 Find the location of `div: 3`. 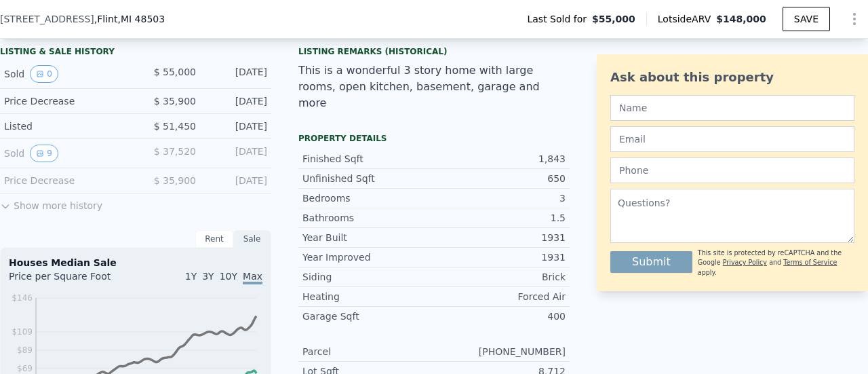

div: 3 is located at coordinates (499, 198).